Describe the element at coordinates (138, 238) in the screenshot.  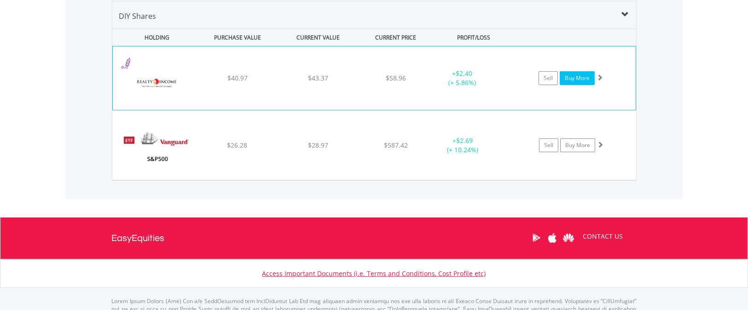
I see `div: EasyEquities` at that location.